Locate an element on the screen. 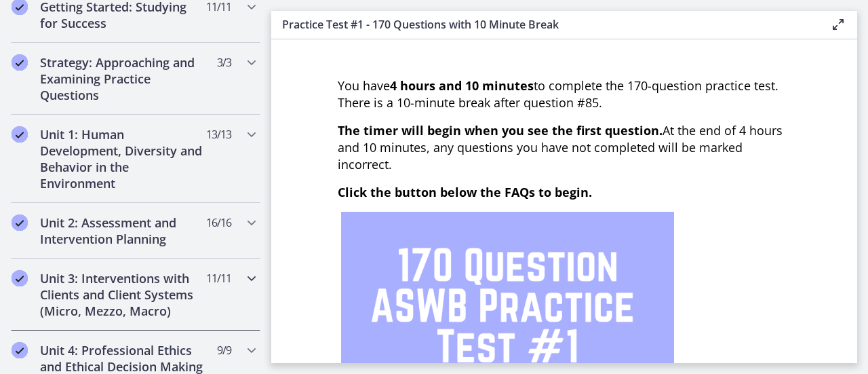  span: You have to complete the 170-question practice test. There is a 10-minute break after question #85. is located at coordinates (558, 93).